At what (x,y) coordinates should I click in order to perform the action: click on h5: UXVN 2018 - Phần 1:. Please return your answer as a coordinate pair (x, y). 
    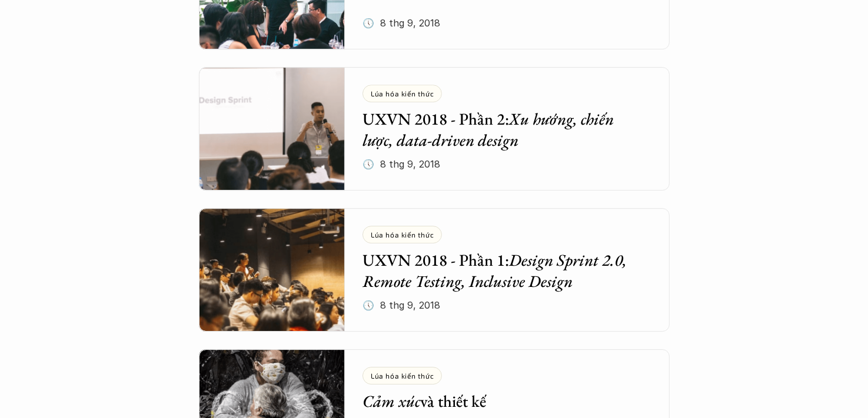
    Looking at the image, I should click on (499, 270).